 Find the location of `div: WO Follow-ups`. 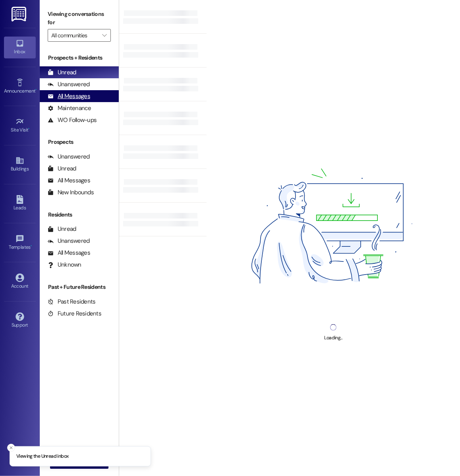

div: WO Follow-ups is located at coordinates (72, 120).